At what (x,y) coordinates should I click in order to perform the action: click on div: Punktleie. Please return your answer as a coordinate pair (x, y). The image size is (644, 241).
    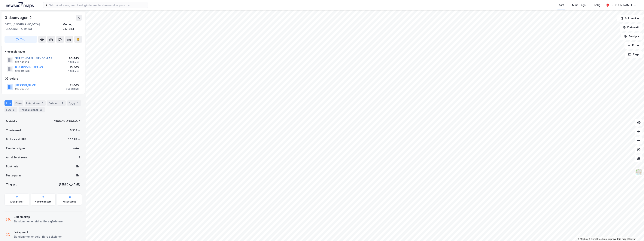
    Looking at the image, I should click on (12, 167).